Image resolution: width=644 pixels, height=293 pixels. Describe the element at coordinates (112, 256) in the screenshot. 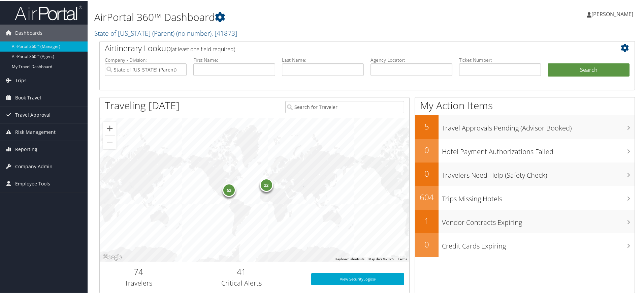

I see `img: Google` at that location.